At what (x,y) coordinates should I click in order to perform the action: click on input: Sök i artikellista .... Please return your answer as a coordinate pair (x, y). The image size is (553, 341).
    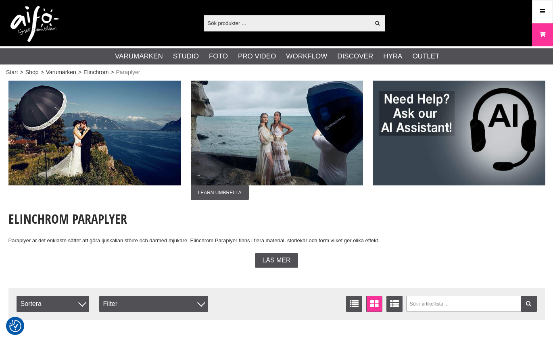
    Looking at the image, I should click on (472, 304).